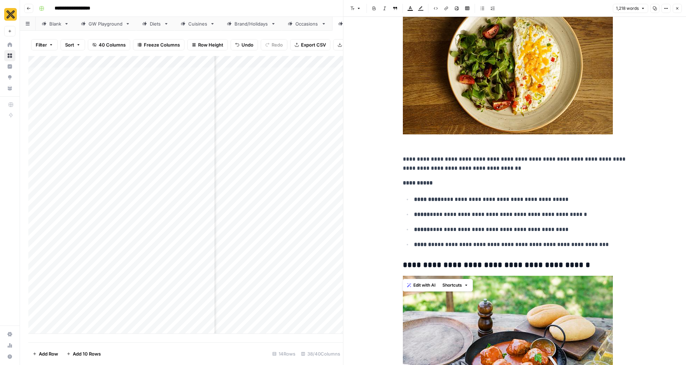  I want to click on button: 40 Columns, so click(109, 45).